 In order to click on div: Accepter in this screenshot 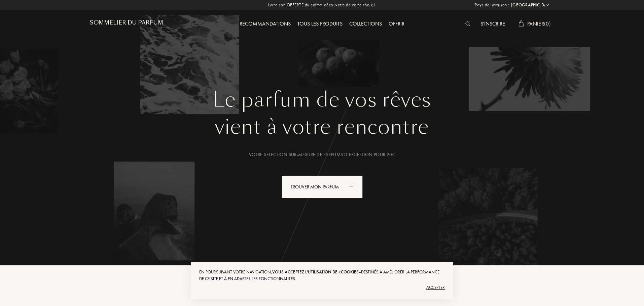, I will do `click(322, 287)`.